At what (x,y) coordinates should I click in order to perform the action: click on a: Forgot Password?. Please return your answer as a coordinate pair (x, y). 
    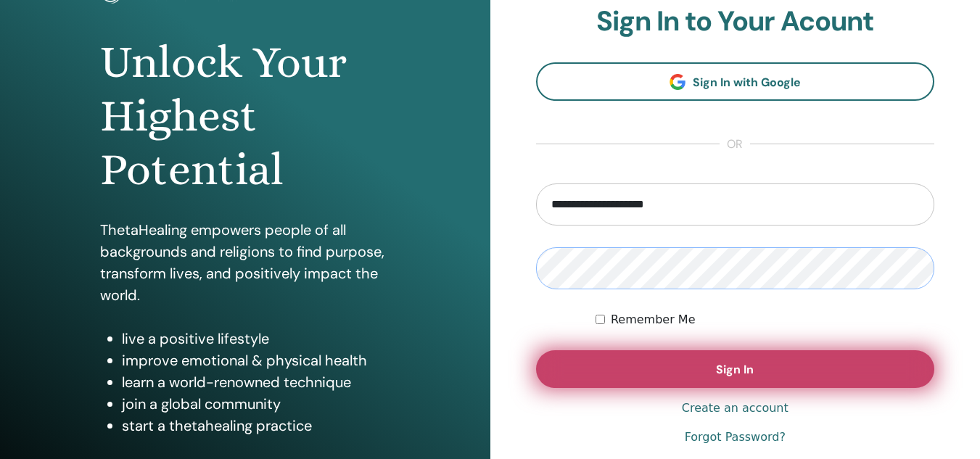
    Looking at the image, I should click on (735, 437).